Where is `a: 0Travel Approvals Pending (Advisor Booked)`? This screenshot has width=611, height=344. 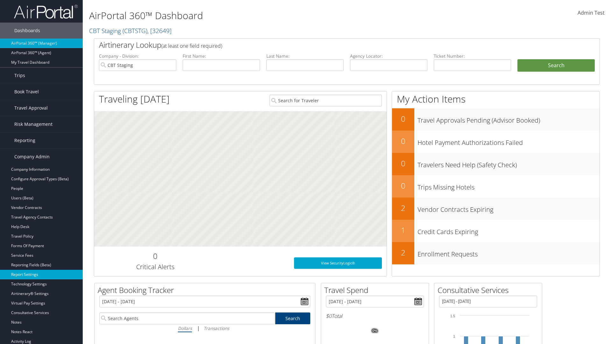 a: 0Travel Approvals Pending (Advisor Booked) is located at coordinates (496, 119).